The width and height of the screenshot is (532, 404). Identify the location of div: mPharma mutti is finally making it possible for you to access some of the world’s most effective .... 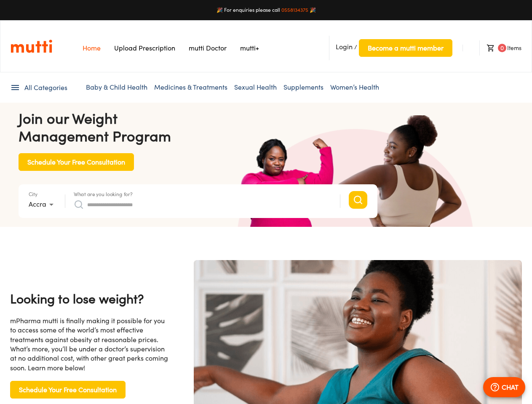
(90, 345).